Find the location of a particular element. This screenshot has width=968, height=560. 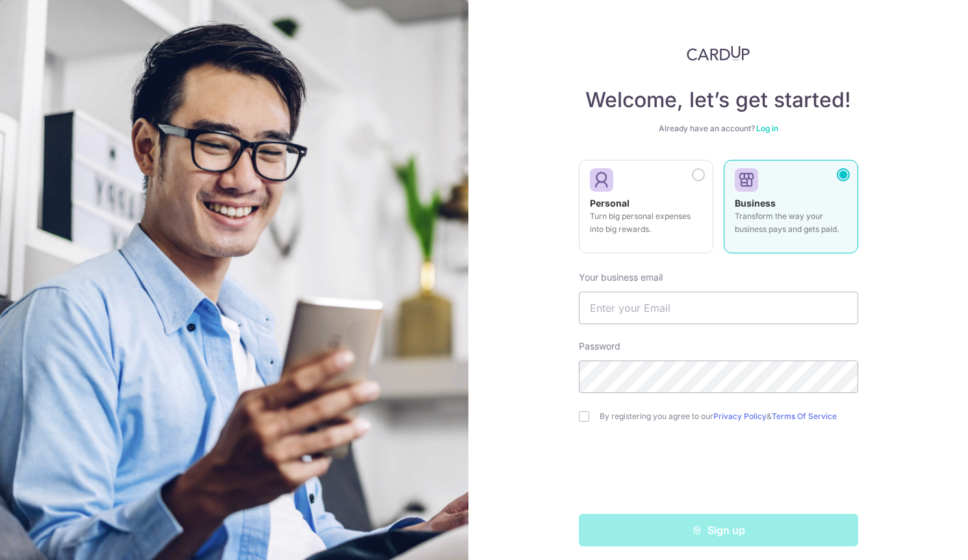

a: Terms Of Service is located at coordinates (805, 416).